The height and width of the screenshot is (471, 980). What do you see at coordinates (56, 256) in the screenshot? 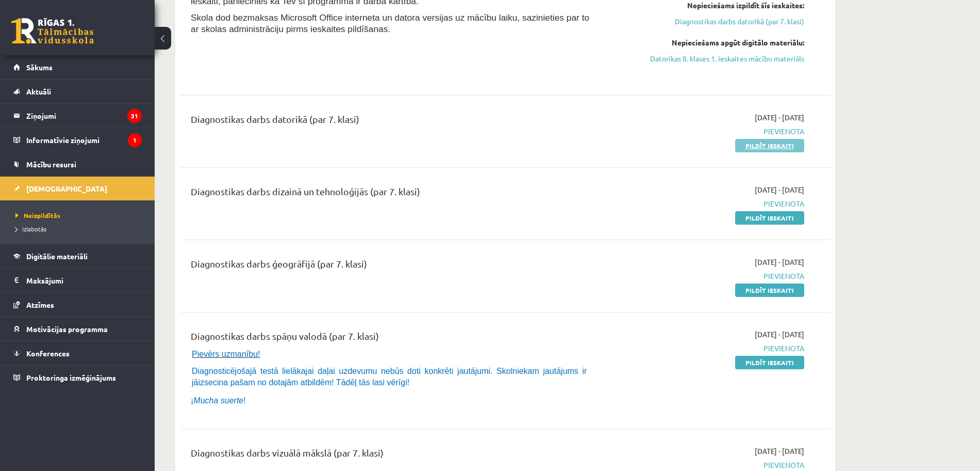
I see `span: Digitālie materiāli` at bounding box center [56, 256].